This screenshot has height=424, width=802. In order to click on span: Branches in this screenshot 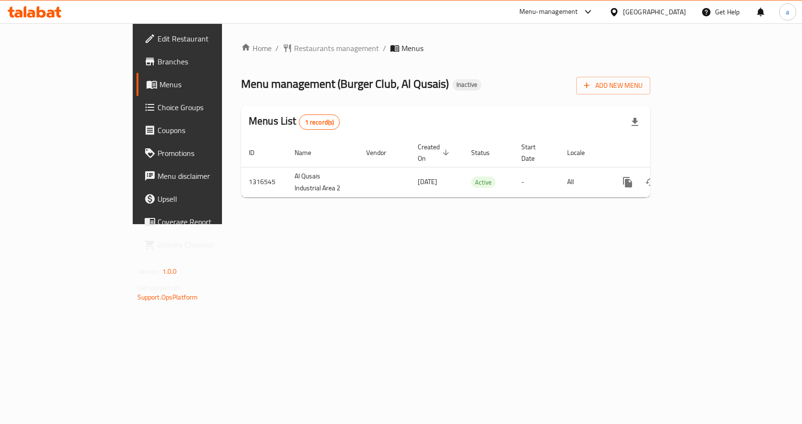, I will do `click(208, 62)`.